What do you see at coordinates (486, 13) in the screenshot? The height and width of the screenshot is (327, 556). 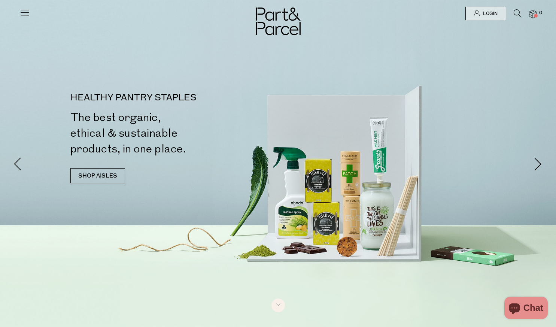 I see `a: Login` at bounding box center [486, 13].